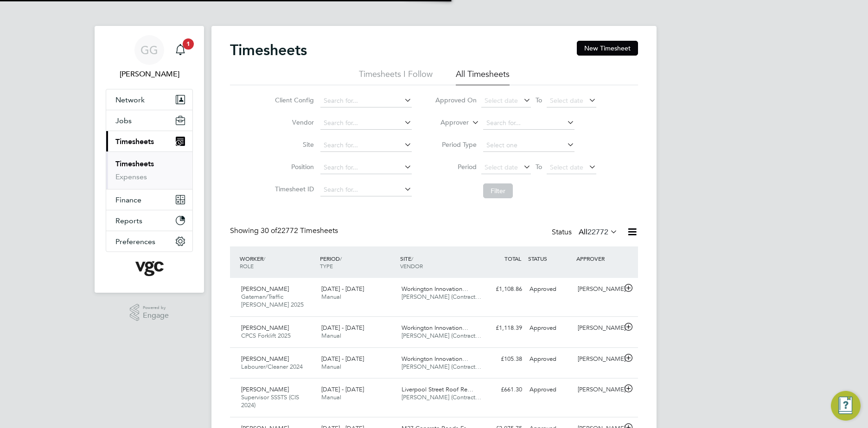 The height and width of the screenshot is (428, 868). Describe the element at coordinates (271, 367) in the screenshot. I see `span: Labourer/Cleaner 2024` at that location.